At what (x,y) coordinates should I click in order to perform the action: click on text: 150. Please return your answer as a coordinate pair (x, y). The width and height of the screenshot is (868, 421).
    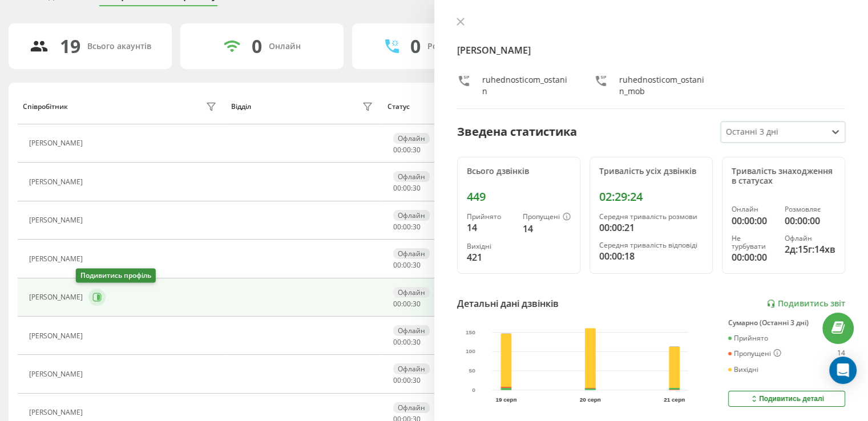
    Looking at the image, I should click on (470, 333).